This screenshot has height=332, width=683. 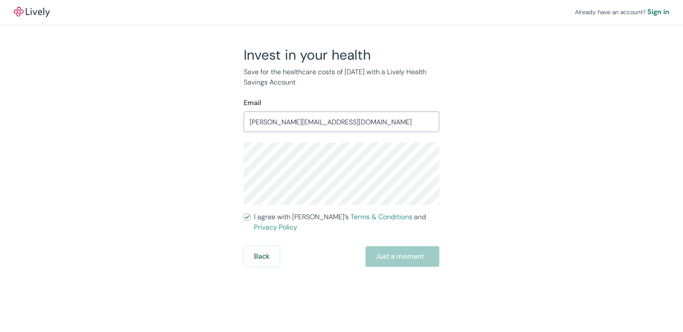 What do you see at coordinates (32, 12) in the screenshot?
I see `a: LivelyLively` at bounding box center [32, 12].